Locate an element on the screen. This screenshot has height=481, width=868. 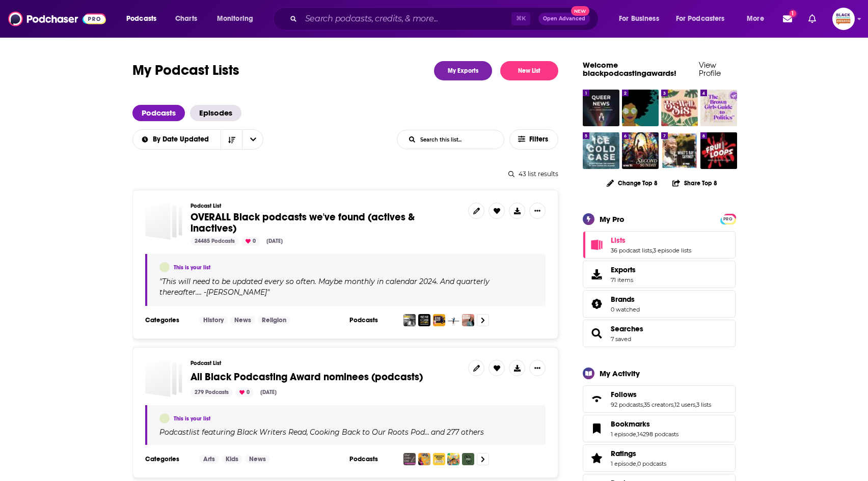
div: 279 Podcasts is located at coordinates (212, 393).